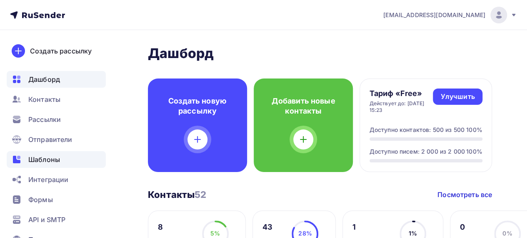 The image size is (527, 238). Describe the element at coordinates (417, 130) in the screenshot. I see `div: Доступно контактов: 500 из 500` at that location.